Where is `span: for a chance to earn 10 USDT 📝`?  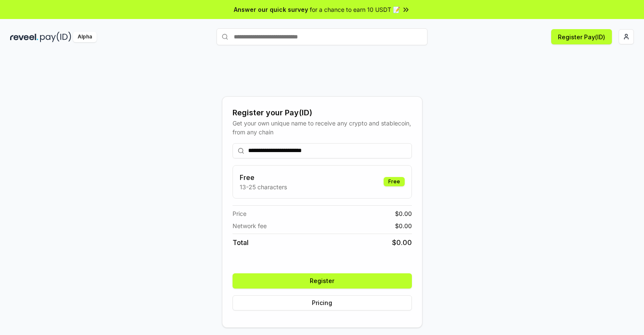
span: for a chance to earn 10 USDT 📝 is located at coordinates (355, 9).